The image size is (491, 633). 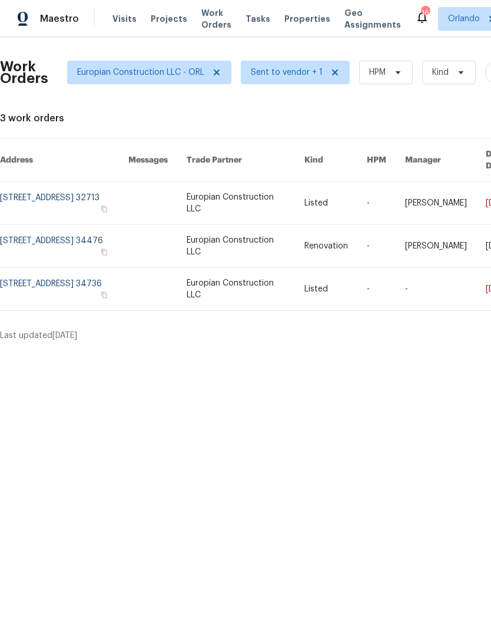 What do you see at coordinates (464, 19) in the screenshot?
I see `span: Orlando` at bounding box center [464, 19].